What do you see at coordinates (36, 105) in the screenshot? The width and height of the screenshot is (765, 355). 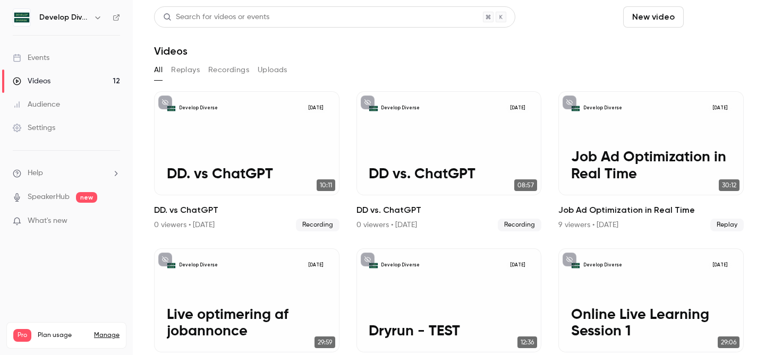 I see `div: Audience` at bounding box center [36, 105].